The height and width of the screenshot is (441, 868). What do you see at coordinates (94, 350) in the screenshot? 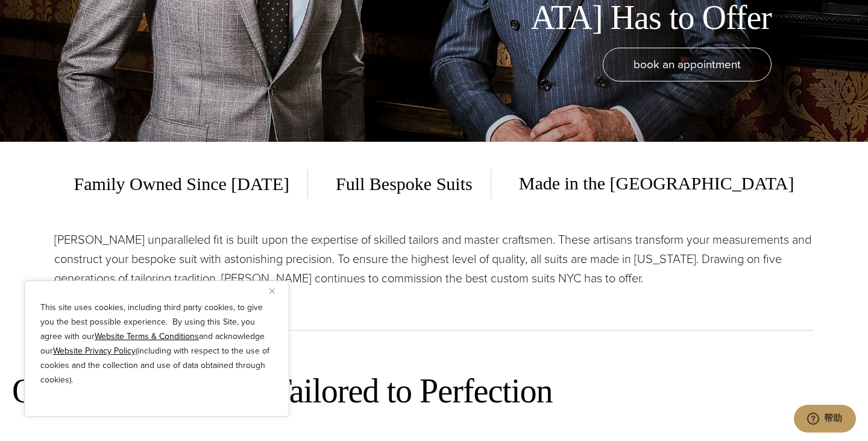
I see `a: Website Privacy Policy` at bounding box center [94, 350].